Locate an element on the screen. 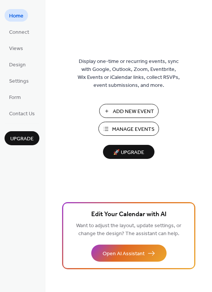  span: Manage Events is located at coordinates (134, 129).